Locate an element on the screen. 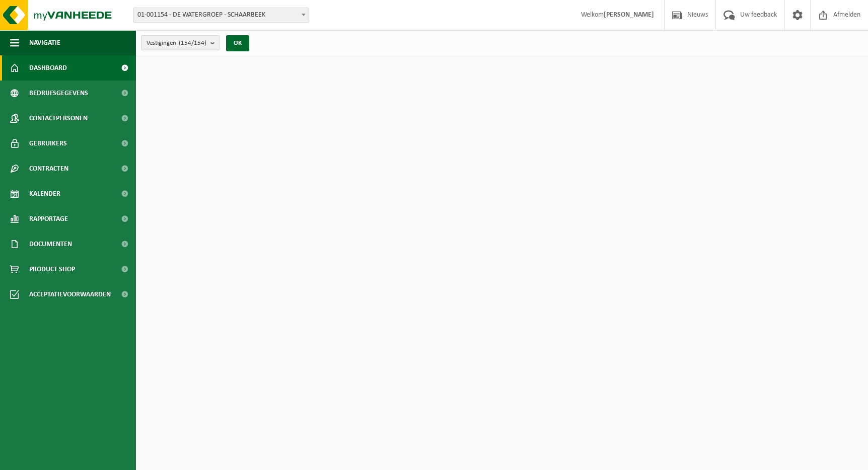 Image resolution: width=868 pixels, height=470 pixels. span: Kalender is located at coordinates (45, 193).